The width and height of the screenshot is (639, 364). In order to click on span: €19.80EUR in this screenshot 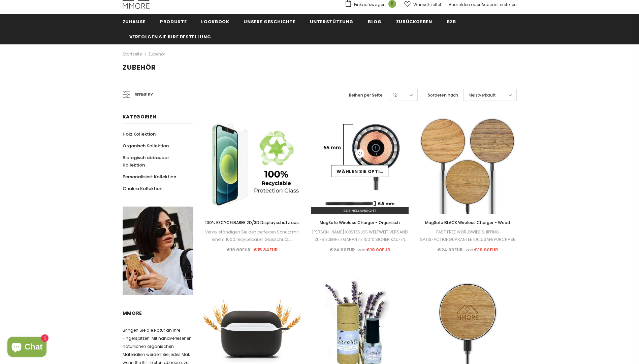, I will do `click(239, 250)`.